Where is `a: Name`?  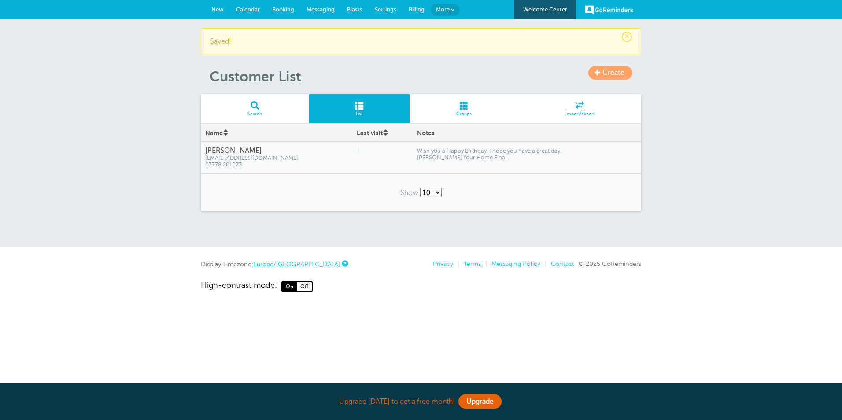
a: Name is located at coordinates (217, 133).